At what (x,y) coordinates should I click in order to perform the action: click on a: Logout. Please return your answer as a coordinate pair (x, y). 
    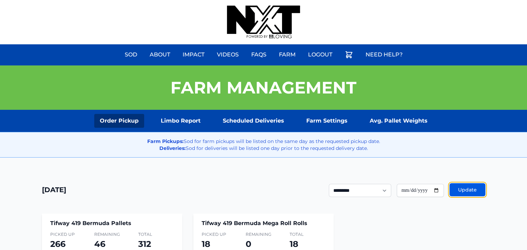
    Looking at the image, I should click on (320, 55).